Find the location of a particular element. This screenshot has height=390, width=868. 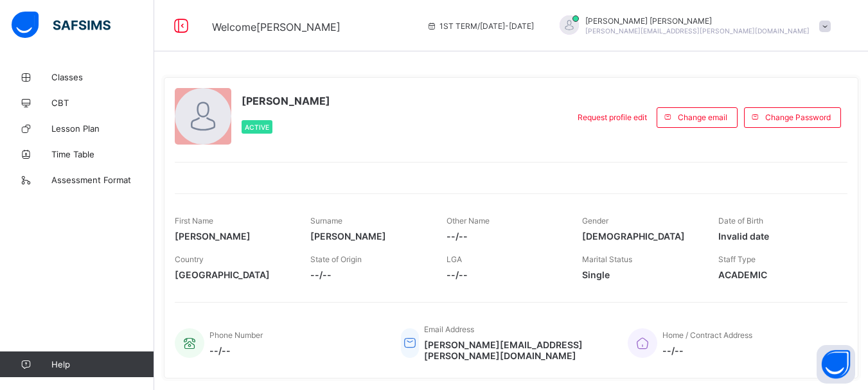

div: RuthAjayi is located at coordinates (692, 26).